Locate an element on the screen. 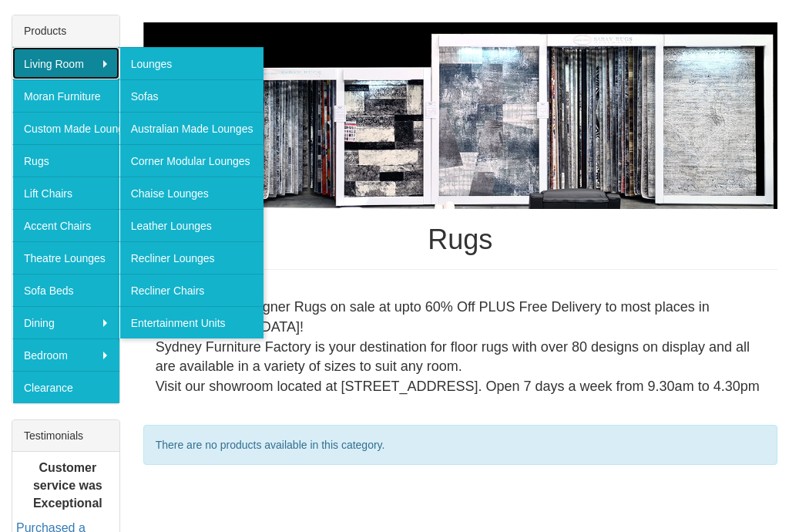  a: Moran Furniture is located at coordinates (65, 95).